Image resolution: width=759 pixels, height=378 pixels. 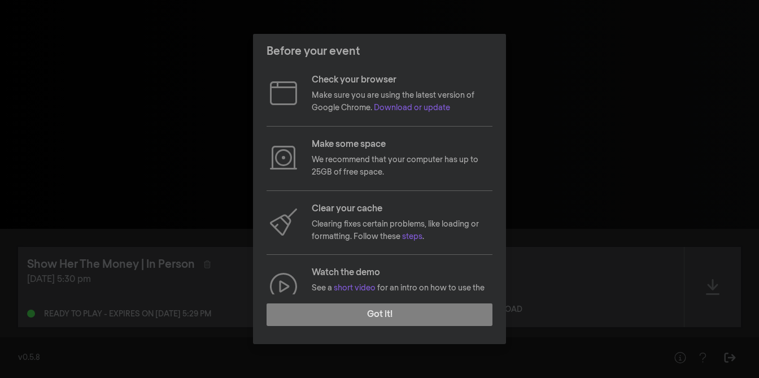 I want to click on p: Watch the demo, so click(x=402, y=273).